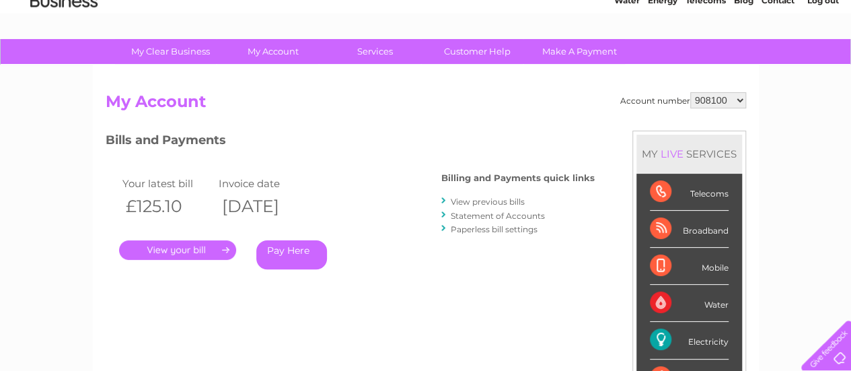  Describe the element at coordinates (272, 51) in the screenshot. I see `a: My Account` at that location.